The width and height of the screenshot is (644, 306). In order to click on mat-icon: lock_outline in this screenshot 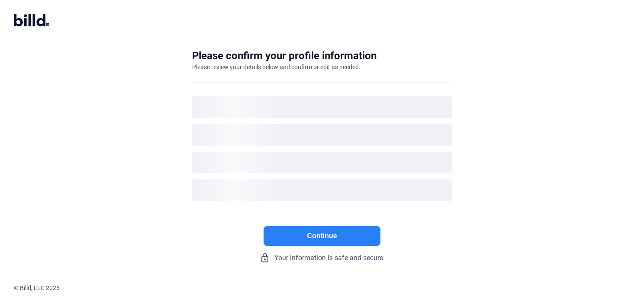, I will do `click(265, 258)`.